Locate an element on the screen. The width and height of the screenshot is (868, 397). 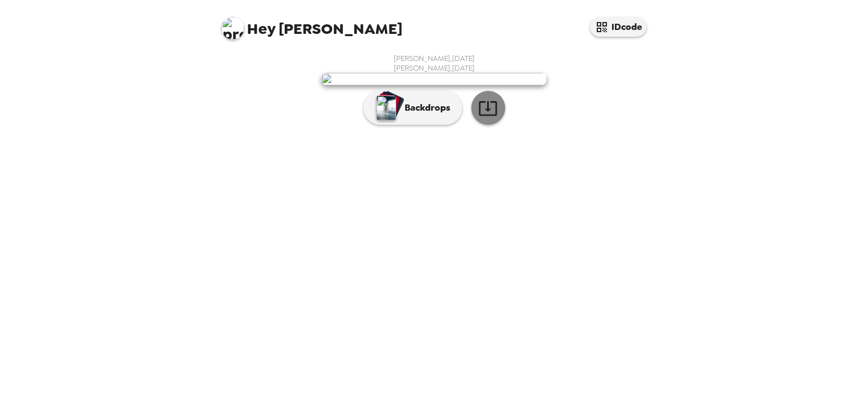
button: IDcode is located at coordinates (618, 27).